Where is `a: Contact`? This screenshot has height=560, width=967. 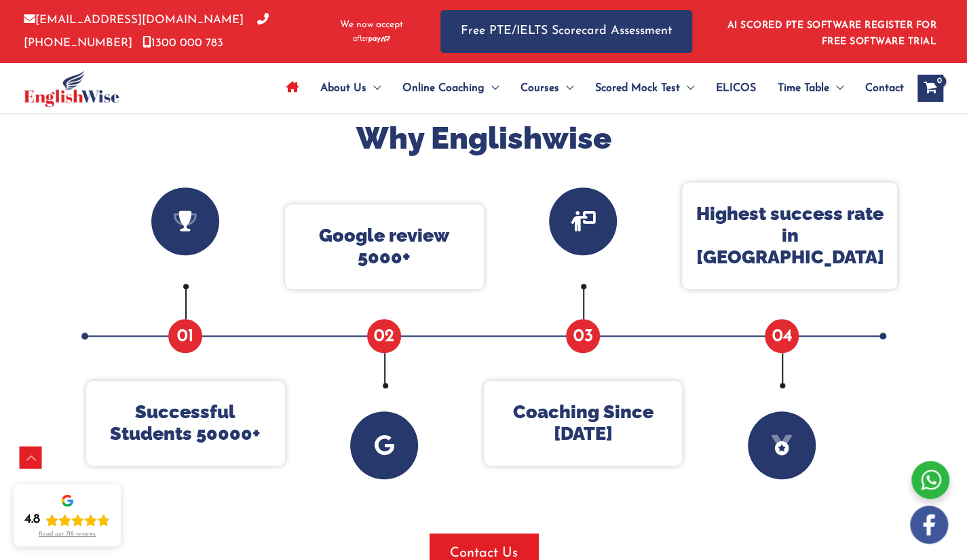
a: Contact is located at coordinates (879, 88).